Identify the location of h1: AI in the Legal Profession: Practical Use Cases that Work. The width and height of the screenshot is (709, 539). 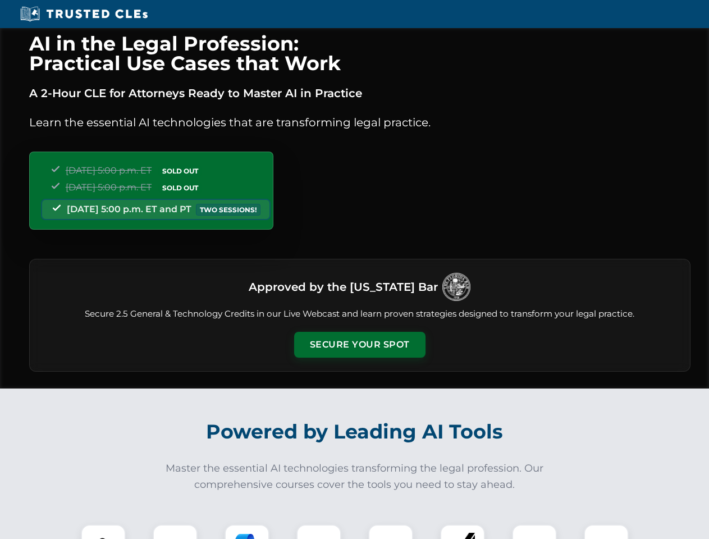
(360, 53).